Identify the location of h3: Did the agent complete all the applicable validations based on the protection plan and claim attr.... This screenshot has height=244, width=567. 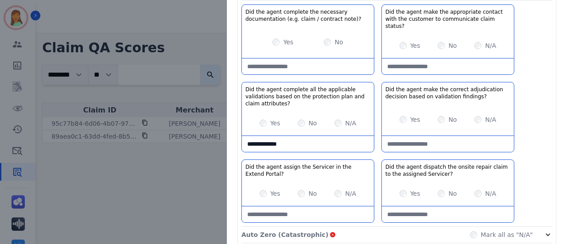
(308, 97).